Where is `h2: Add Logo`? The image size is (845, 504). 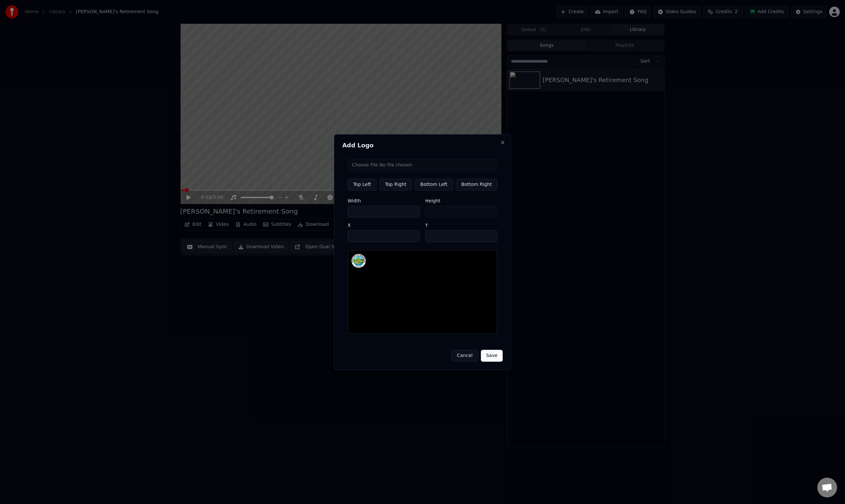
h2: Add Logo is located at coordinates (423, 146).